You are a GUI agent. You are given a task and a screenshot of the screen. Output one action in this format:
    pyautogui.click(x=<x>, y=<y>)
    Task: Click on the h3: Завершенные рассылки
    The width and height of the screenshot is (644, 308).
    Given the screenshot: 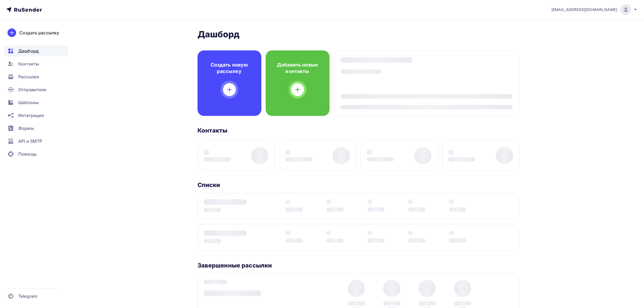 What is the action you would take?
    pyautogui.click(x=235, y=266)
    